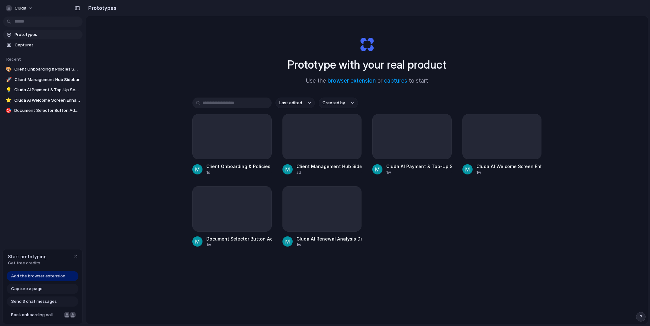 This screenshot has width=650, height=326. Describe the element at coordinates (43, 45) in the screenshot. I see `a: Captures` at that location.